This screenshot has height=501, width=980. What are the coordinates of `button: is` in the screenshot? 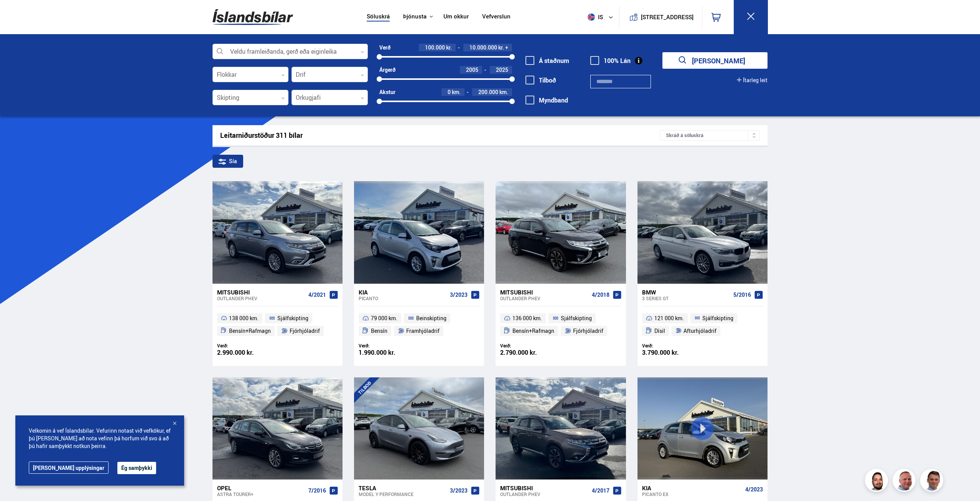 It's located at (602, 17).